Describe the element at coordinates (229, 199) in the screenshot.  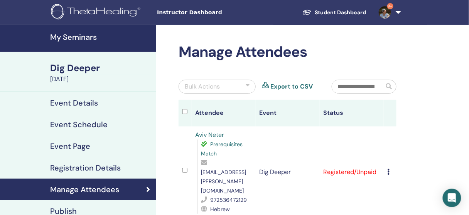
I see `span: 972536472129` at that location.